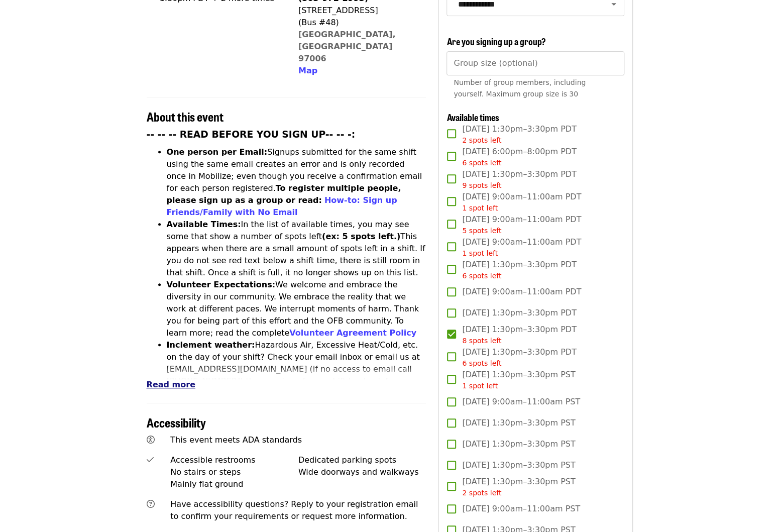 This screenshot has width=779, height=532. What do you see at coordinates (150, 504) in the screenshot?
I see `i: question-circle icon` at bounding box center [150, 504].